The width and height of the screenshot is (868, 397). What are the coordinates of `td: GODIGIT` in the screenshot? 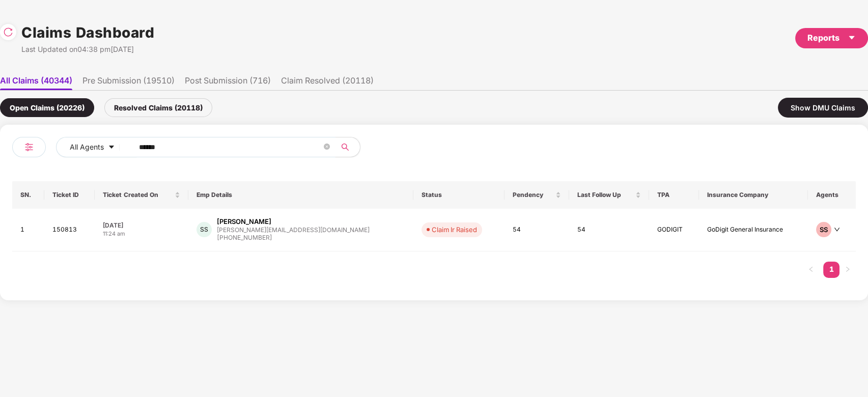 It's located at (673, 230).